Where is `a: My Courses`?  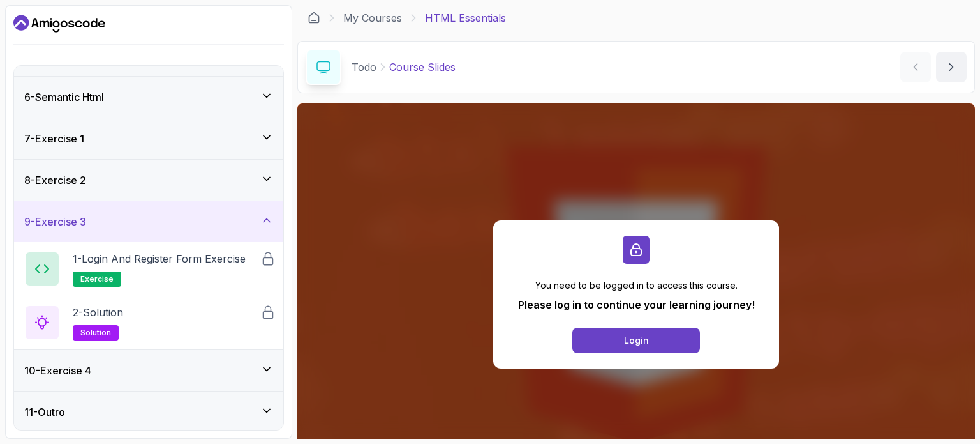
a: My Courses is located at coordinates (373, 18).